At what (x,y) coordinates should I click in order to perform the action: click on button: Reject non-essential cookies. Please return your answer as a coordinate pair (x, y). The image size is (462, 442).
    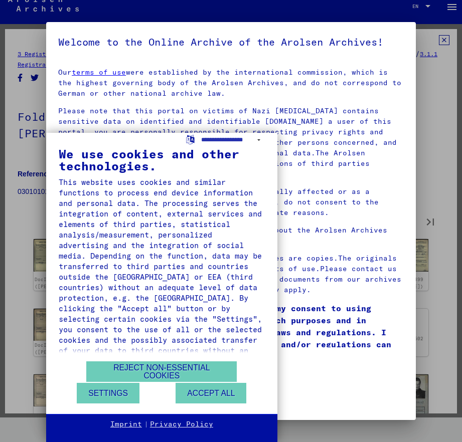
    Looking at the image, I should click on (161, 371).